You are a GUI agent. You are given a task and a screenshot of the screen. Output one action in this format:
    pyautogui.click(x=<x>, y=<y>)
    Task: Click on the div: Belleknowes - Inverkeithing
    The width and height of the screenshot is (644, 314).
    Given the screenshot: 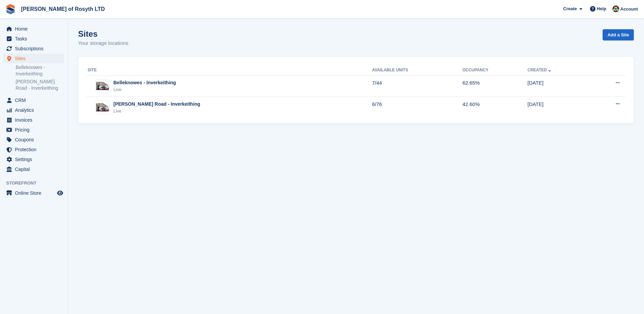 What is the action you would take?
    pyautogui.click(x=145, y=83)
    